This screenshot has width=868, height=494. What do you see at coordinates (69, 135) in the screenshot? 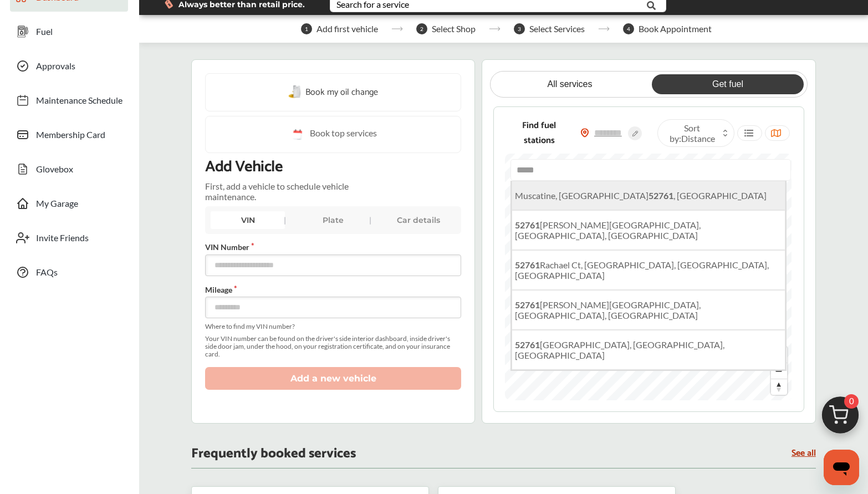
I see `a: Membership Card` at bounding box center [69, 135].